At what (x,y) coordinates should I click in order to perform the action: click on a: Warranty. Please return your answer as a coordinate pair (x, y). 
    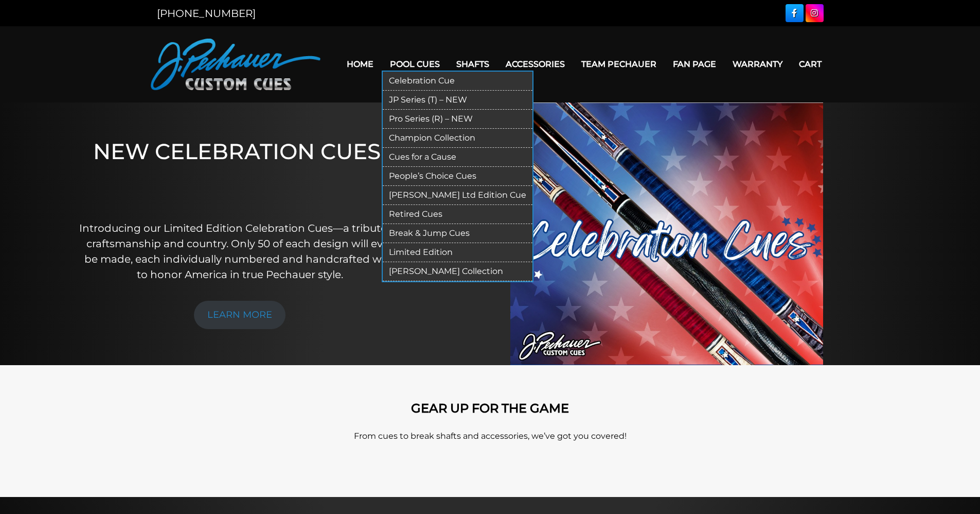
    Looking at the image, I should click on (758, 63).